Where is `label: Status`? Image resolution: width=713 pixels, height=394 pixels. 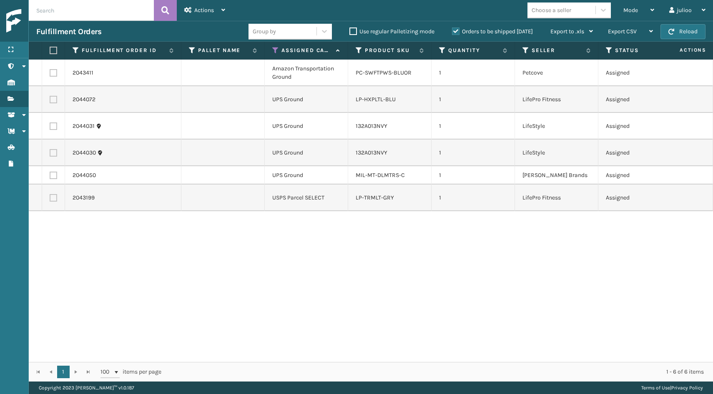
label: Status is located at coordinates (640, 50).